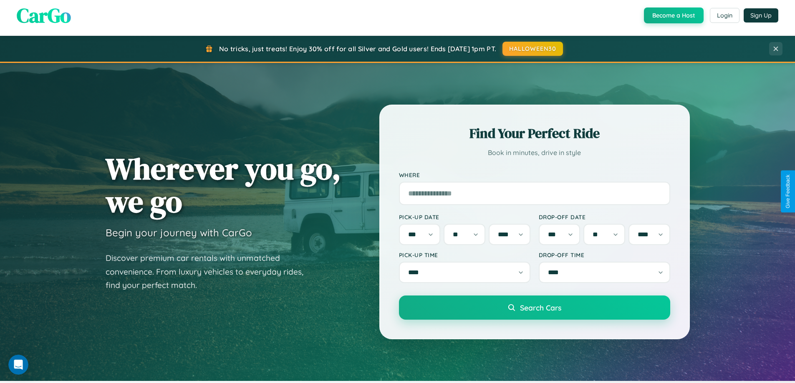 This screenshot has width=795, height=383. Describe the element at coordinates (210, 272) in the screenshot. I see `p: Discover premium car rentals with unmatched convenience. From luxury vehicles to everyday rides, ...` at that location.